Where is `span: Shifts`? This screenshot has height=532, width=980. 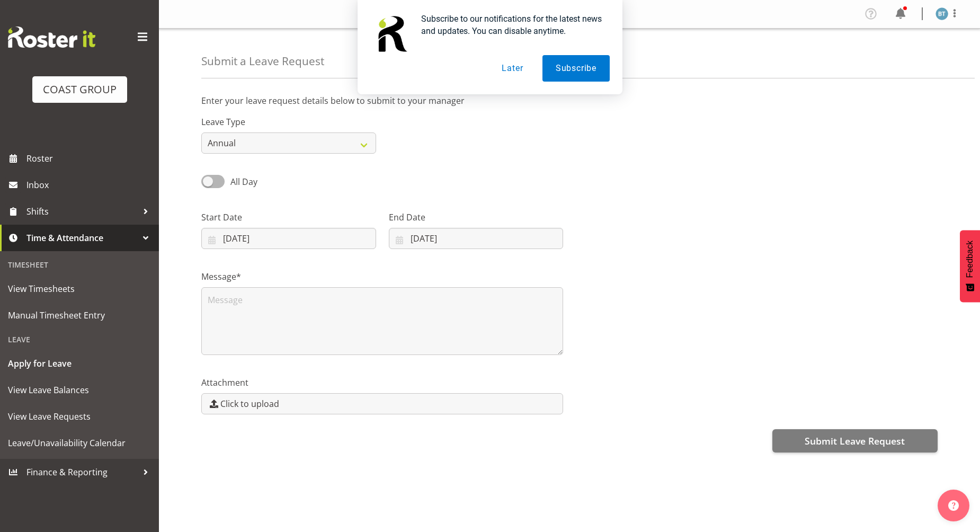
span: Shifts is located at coordinates (82, 212).